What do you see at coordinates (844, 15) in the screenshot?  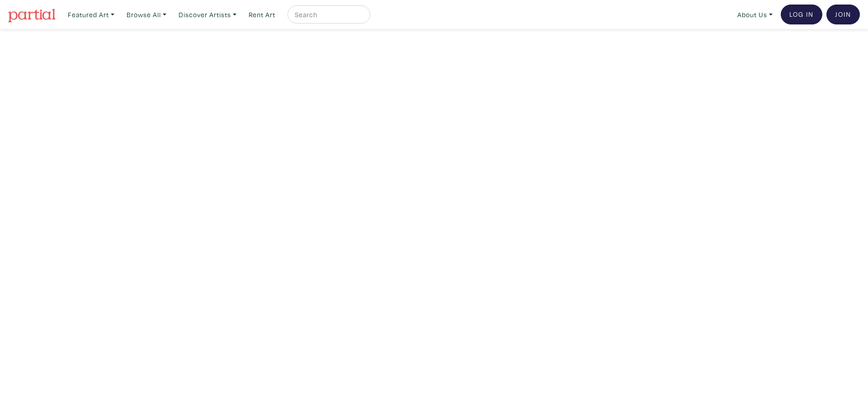 I see `a: Join` at bounding box center [844, 15].